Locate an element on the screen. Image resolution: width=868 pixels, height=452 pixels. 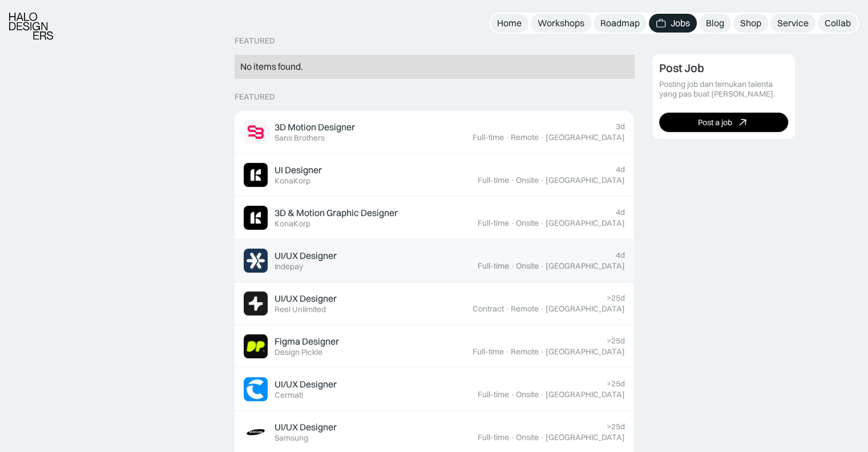
div: No items found. is located at coordinates (434, 66).